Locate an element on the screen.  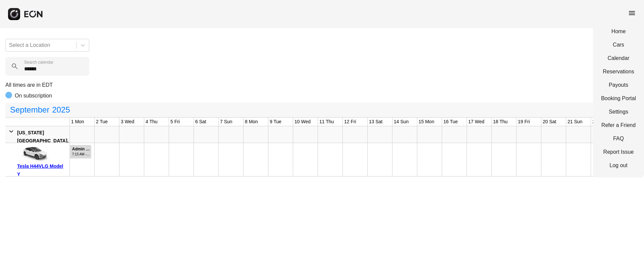
p: On subscription is located at coordinates (33, 96).